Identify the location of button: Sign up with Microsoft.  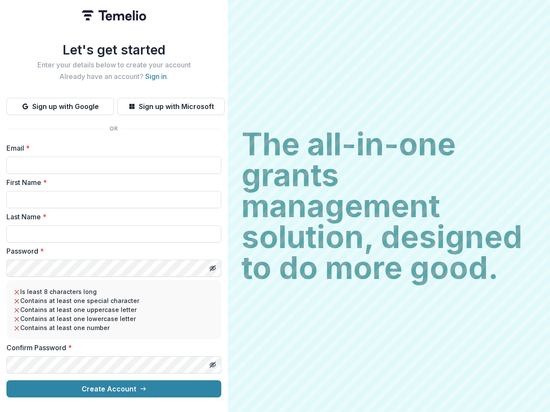
(171, 107).